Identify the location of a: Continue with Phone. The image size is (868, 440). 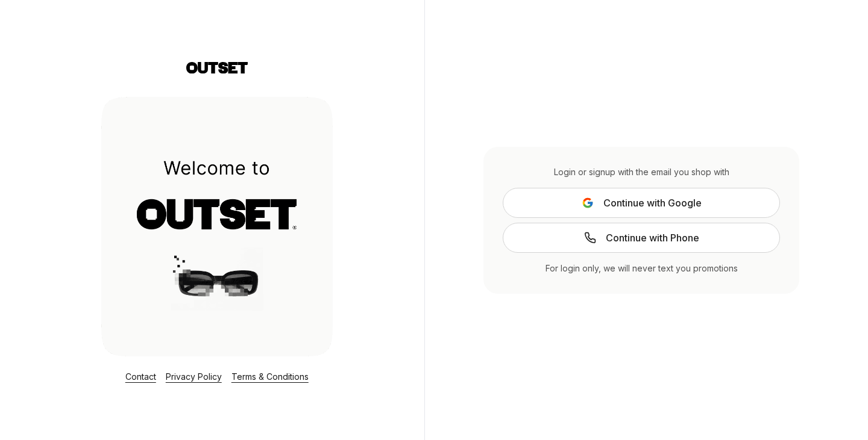
(642, 238).